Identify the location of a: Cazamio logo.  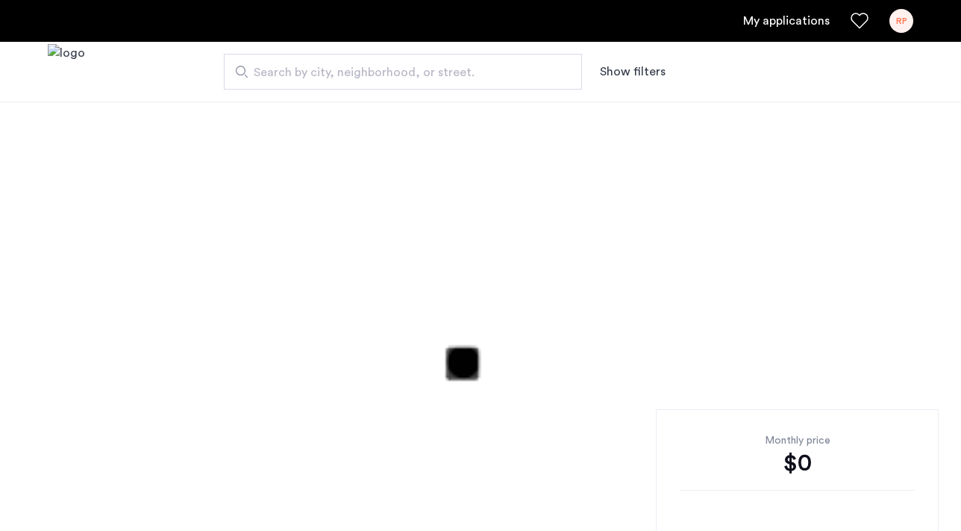
(66, 72).